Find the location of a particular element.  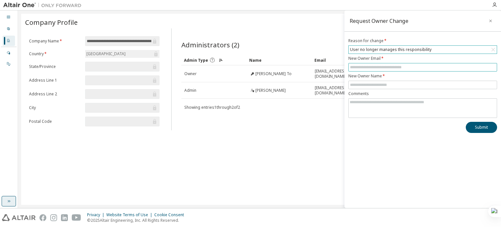

img: altair_logo.svg is located at coordinates (19, 217).